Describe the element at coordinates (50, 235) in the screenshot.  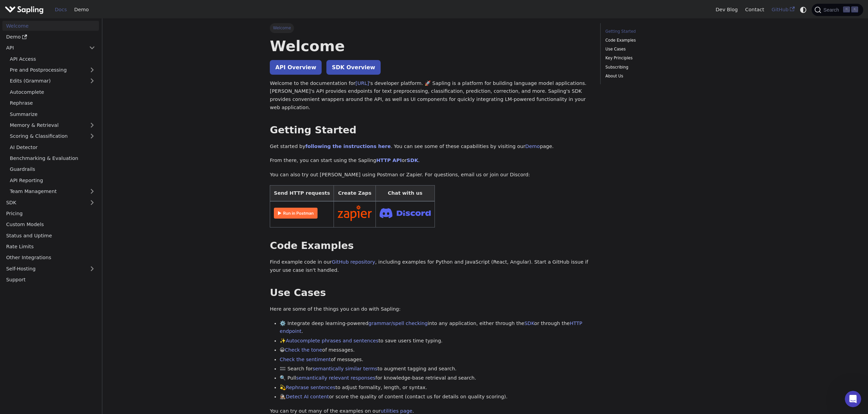
I see `a: Status and Uptime` at that location.